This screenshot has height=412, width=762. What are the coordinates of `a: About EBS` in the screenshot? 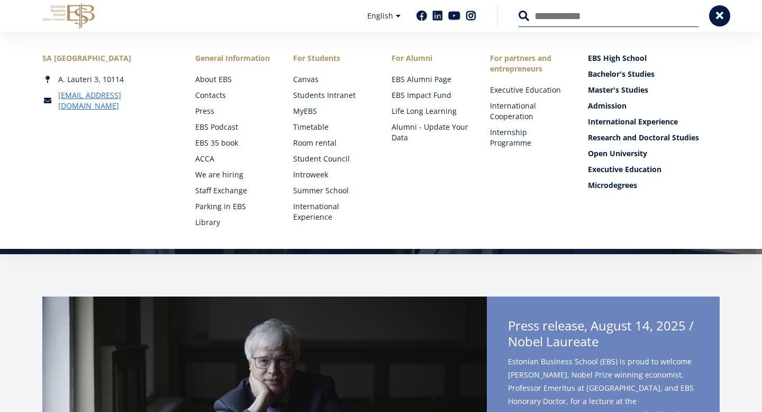 It's located at (234, 79).